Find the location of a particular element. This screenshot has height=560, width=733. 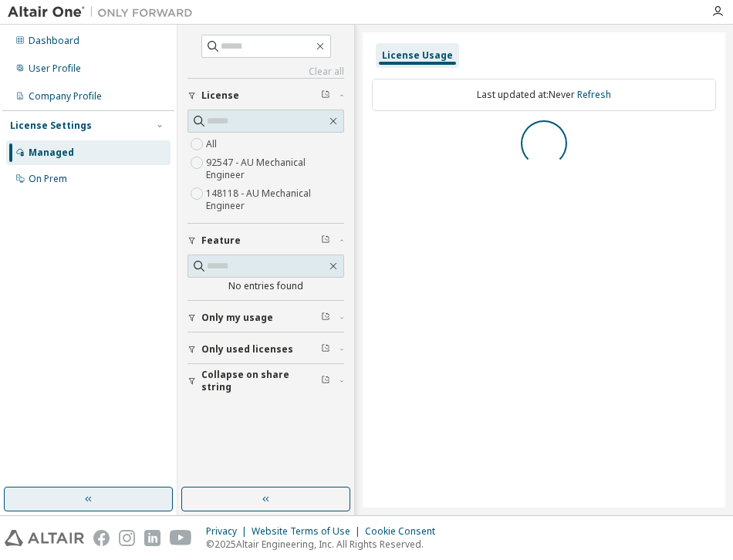

label: 92547 - AU Mechanical Engineer is located at coordinates (274, 169).